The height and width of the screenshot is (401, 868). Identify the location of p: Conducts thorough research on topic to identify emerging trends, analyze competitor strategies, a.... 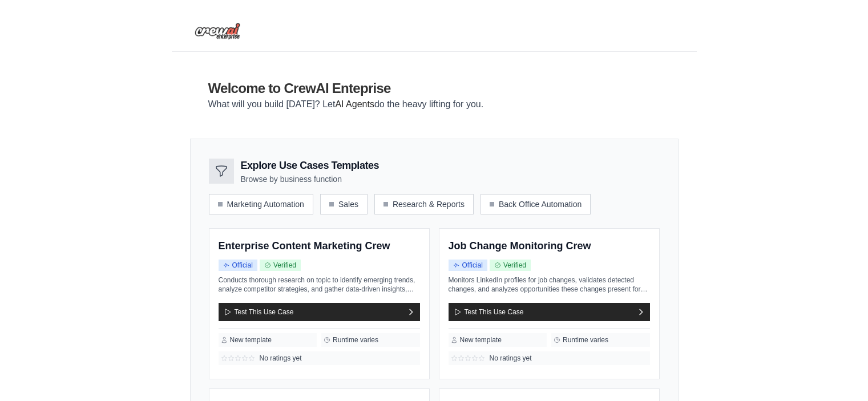
(319, 285).